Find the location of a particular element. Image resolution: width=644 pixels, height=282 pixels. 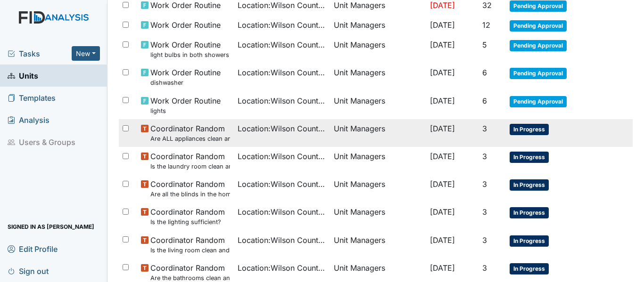

span: Sign out is located at coordinates (28, 271).